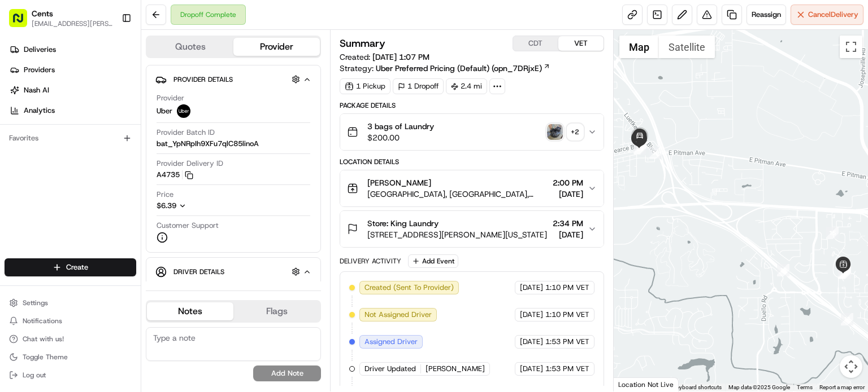 Image resolution: width=868 pixels, height=392 pixels. Describe the element at coordinates (418, 86) in the screenshot. I see `div: 1 Dropoff` at that location.